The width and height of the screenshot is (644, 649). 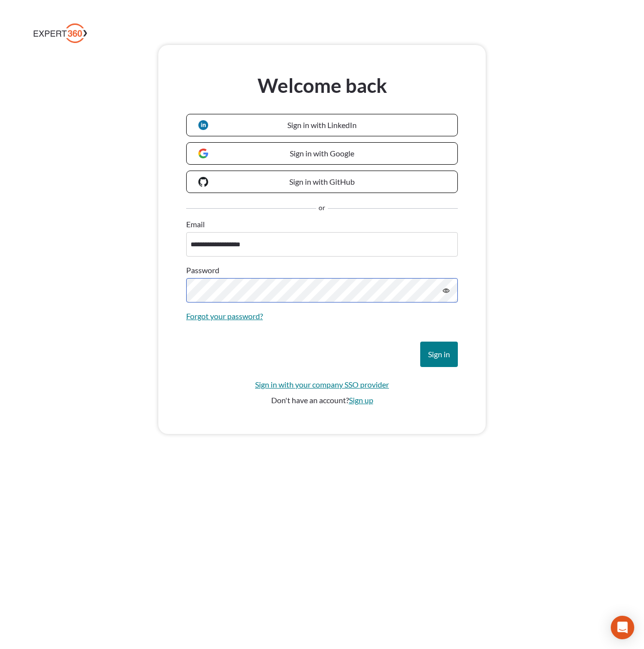 I want to click on a: Sign up, so click(x=361, y=400).